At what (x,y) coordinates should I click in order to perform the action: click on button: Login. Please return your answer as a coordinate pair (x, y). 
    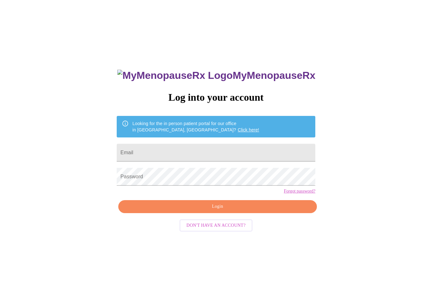
    Looking at the image, I should click on (218, 206).